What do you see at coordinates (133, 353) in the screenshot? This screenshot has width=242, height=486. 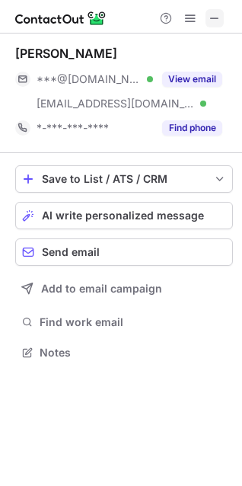 I see `span: Notes` at bounding box center [133, 353].